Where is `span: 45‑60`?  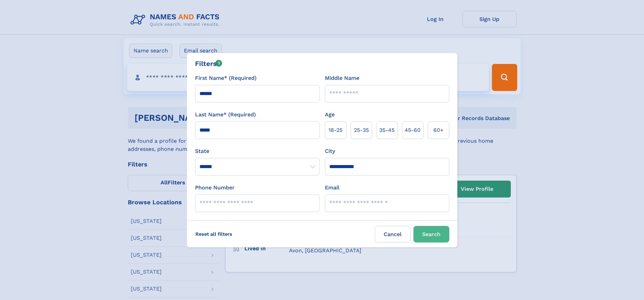 span: 45‑60 is located at coordinates (412, 130).